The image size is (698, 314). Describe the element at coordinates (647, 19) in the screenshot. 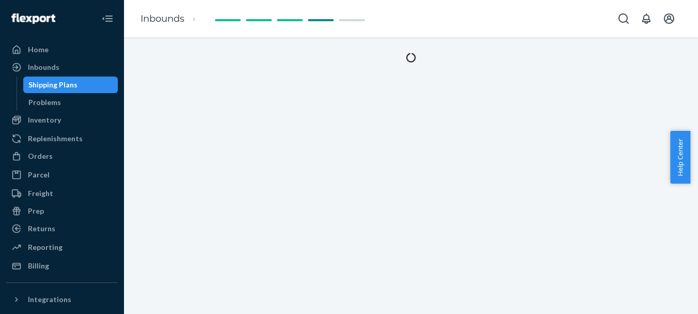

I see `button: Open notifications` at that location.